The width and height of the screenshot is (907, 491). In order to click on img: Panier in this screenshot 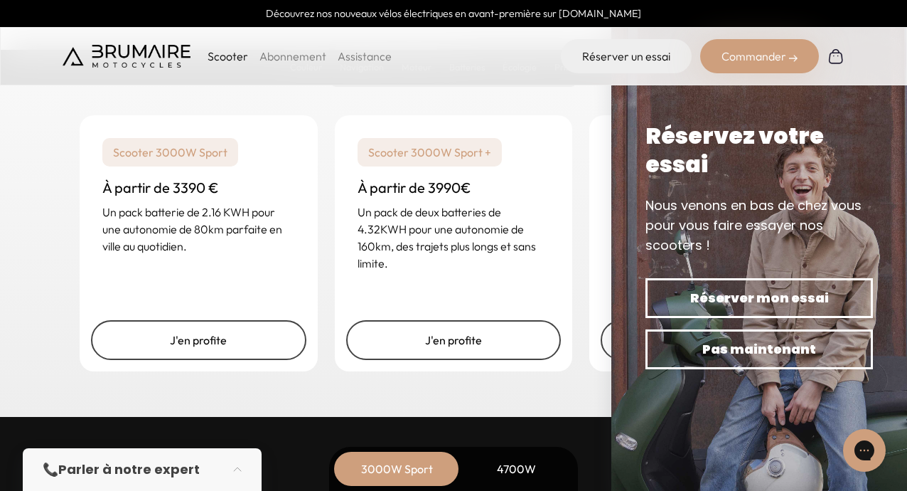, I will do `click(836, 56)`.